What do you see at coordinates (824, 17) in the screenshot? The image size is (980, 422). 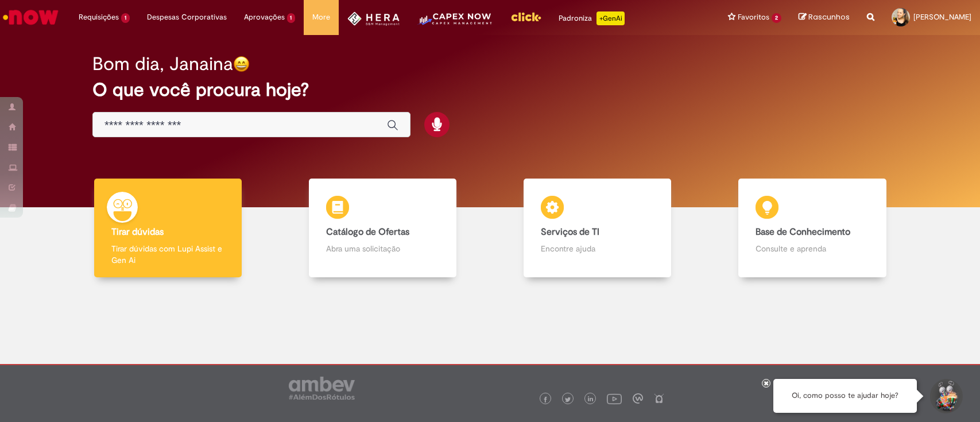 I see `a: Rascunhos` at bounding box center [824, 17].